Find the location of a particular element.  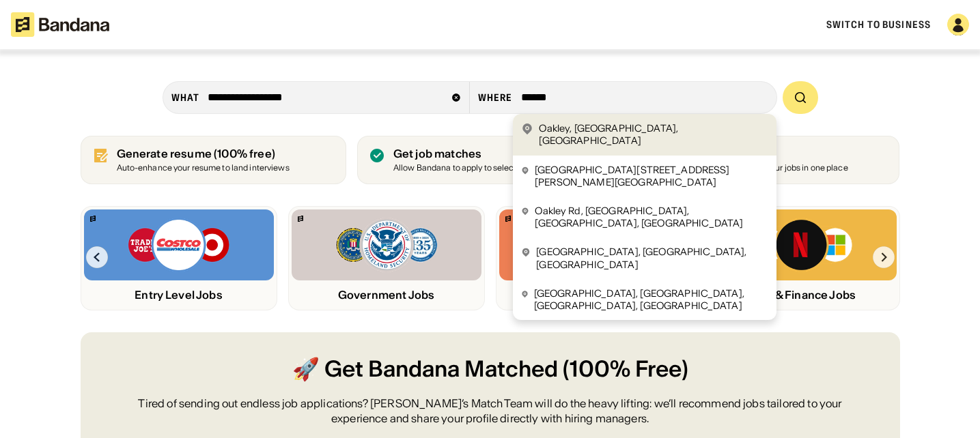

span: 🚀 Get Bandana Matched is located at coordinates (425, 369).